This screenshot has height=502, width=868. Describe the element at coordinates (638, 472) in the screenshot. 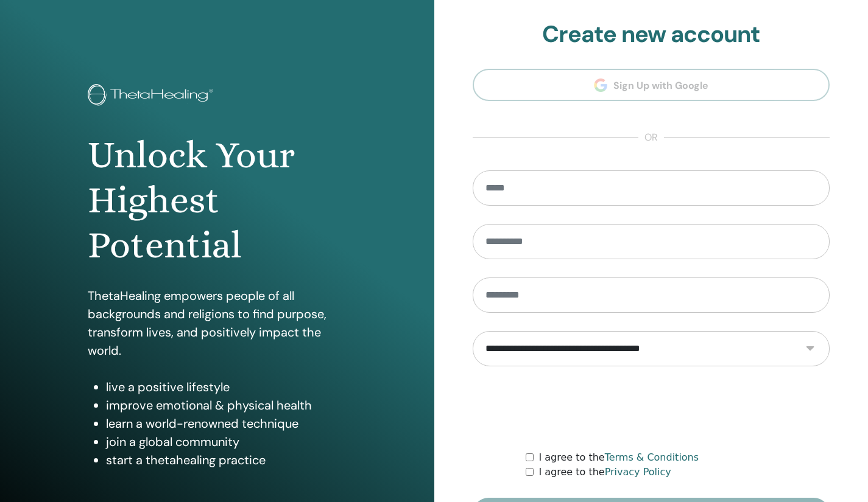

I see `a: Privacy Policy` at that location.